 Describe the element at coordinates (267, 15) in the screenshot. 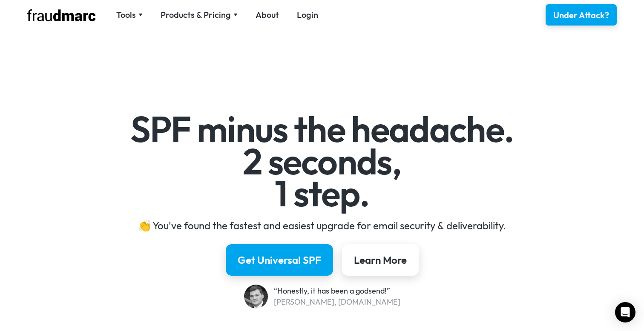

I see `a: About` at that location.